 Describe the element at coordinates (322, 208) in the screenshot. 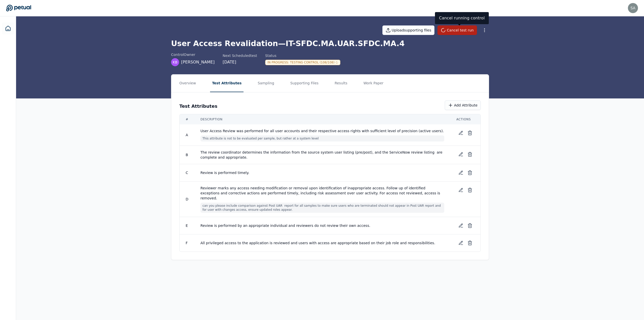

I see `span: can you please include comparison against Post UAR report for all samples to make sure users who ...` at that location.